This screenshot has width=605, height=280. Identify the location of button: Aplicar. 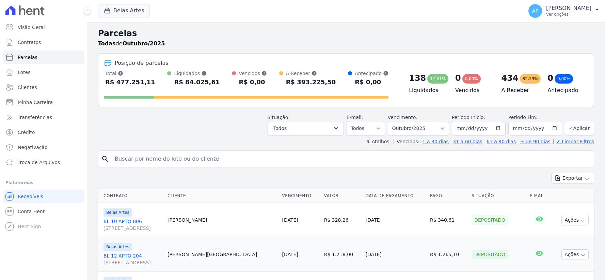
(580, 128).